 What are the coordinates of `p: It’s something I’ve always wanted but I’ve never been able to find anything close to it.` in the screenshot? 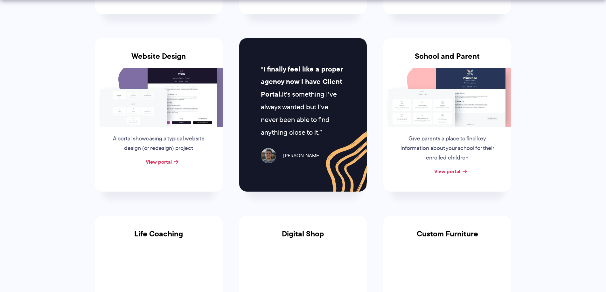 It's located at (303, 101).